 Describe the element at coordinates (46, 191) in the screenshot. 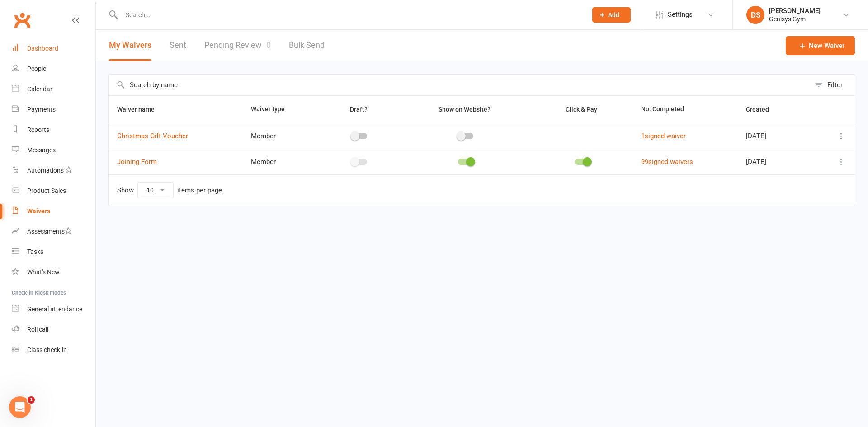

I see `div: Product Sales` at that location.